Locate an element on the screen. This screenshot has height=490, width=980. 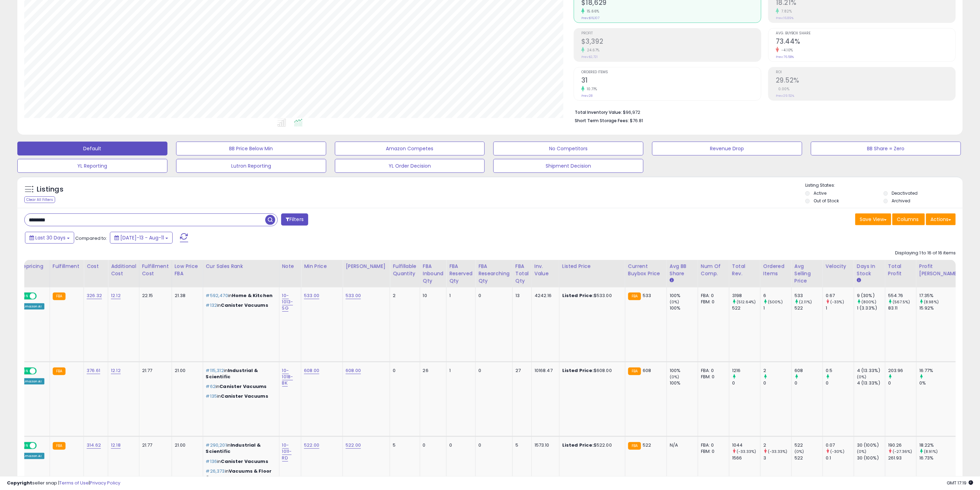
span: $76.81 is located at coordinates (636, 121).